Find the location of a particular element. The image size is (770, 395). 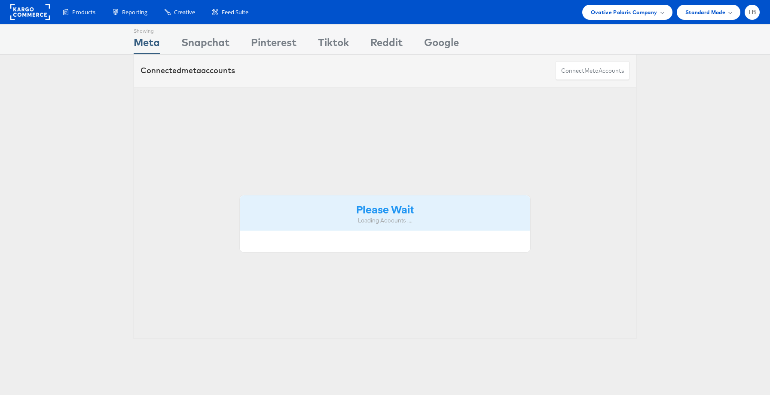

span: Standard Mode is located at coordinates (705, 12).